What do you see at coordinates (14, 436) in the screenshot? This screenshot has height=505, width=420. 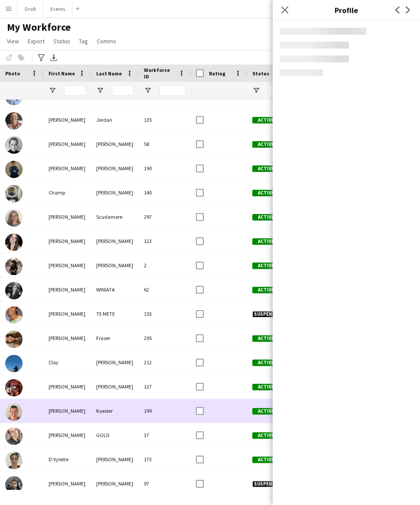 I see `img: Courtney GOLD` at bounding box center [14, 436].